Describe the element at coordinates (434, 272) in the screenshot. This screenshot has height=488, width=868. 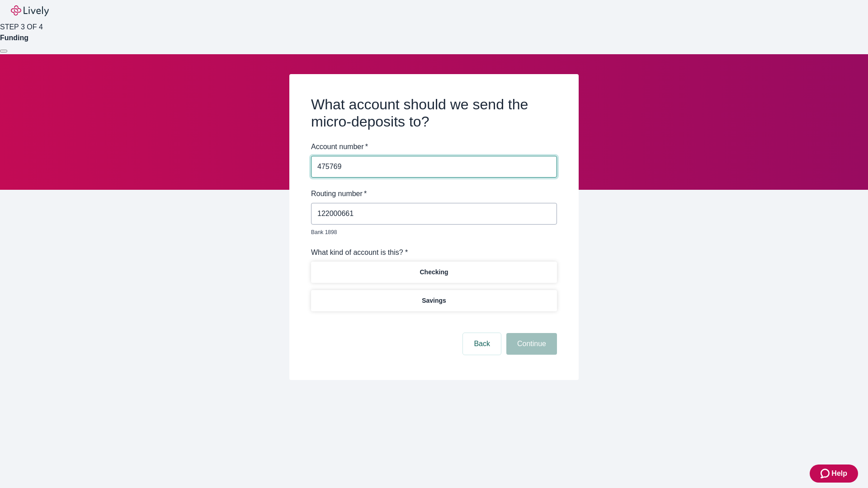
I see `button: Checking` at that location.